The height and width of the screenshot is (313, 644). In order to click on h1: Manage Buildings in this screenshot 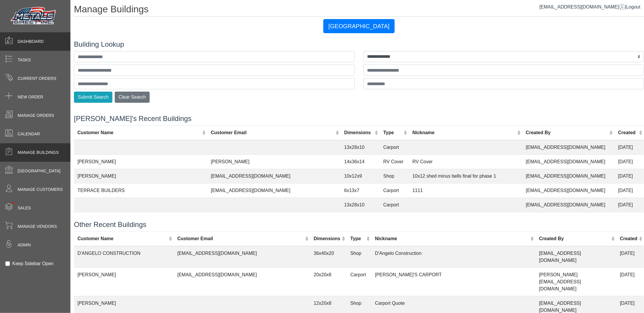, I will do `click(359, 10)`.